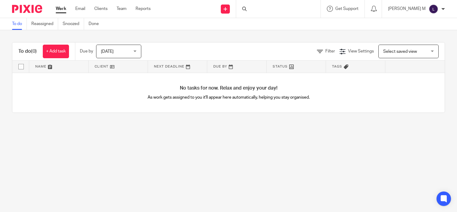 Image resolution: width=457 pixels, height=212 pixels. Describe the element at coordinates (96, 24) in the screenshot. I see `a: Done` at that location.